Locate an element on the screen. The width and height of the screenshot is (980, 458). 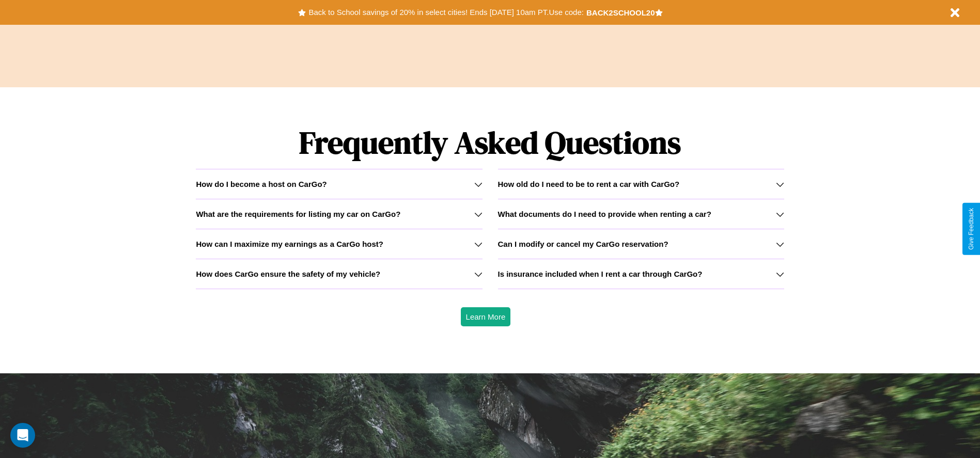
h3: What are the requirements for listing my car on CarGo? is located at coordinates (298, 214).